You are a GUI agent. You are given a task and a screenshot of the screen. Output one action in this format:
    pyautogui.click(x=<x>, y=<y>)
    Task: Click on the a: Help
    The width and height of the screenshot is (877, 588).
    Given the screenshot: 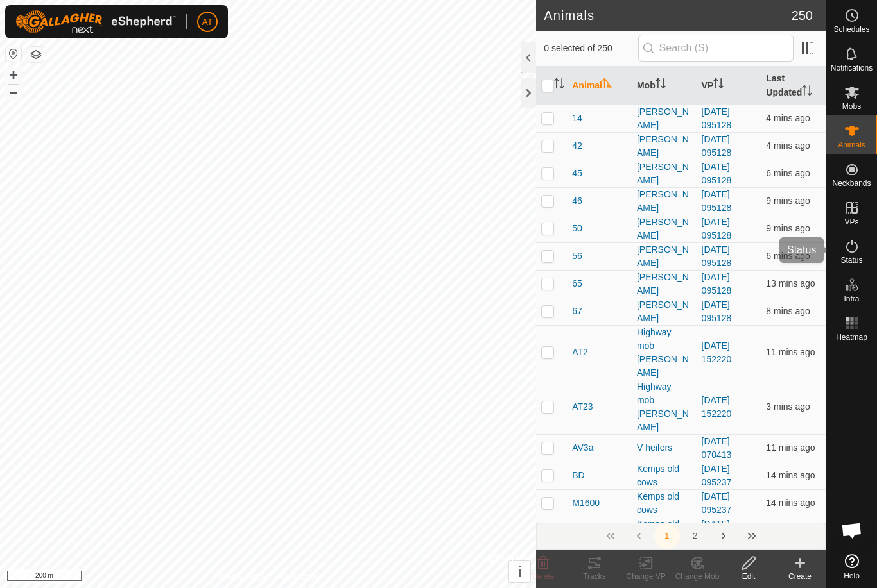 What is the action you would take?
    pyautogui.click(x=851, y=567)
    